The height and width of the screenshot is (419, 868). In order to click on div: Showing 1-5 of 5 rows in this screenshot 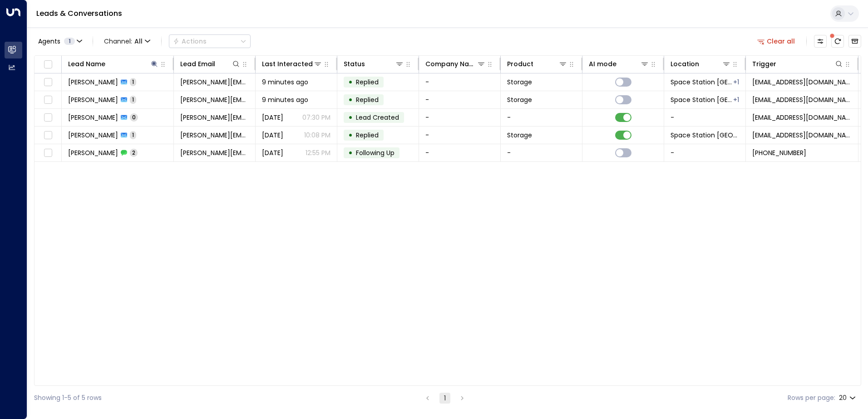, I will do `click(67, 398)`.